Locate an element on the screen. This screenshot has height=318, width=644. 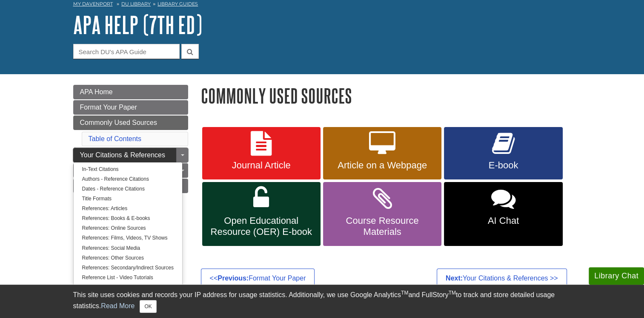
a: Course Resource Materials is located at coordinates (382, 214).